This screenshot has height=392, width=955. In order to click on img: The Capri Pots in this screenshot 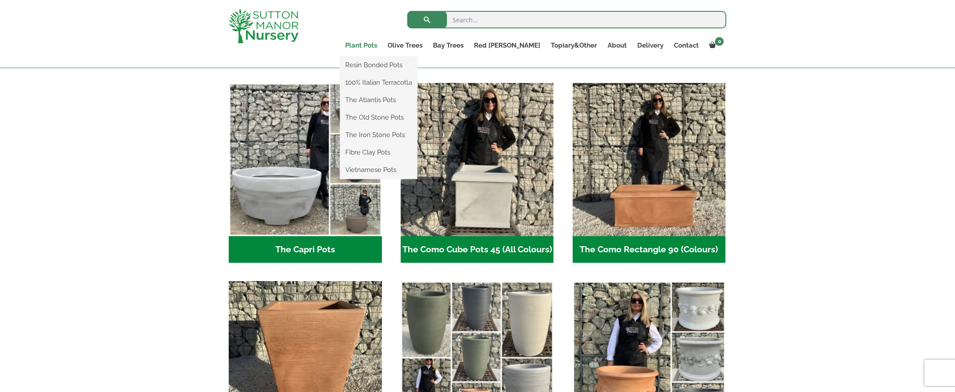, I will do `click(305, 159)`.